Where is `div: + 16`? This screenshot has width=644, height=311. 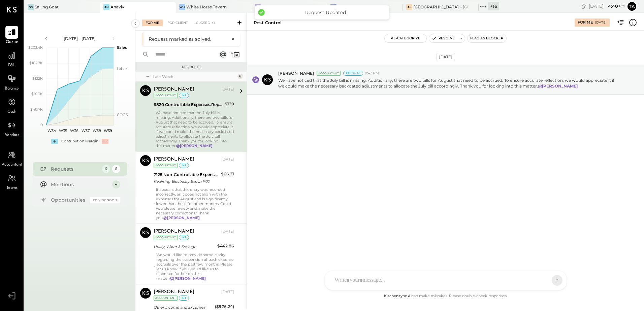 div: + 16 is located at coordinates (493, 6).